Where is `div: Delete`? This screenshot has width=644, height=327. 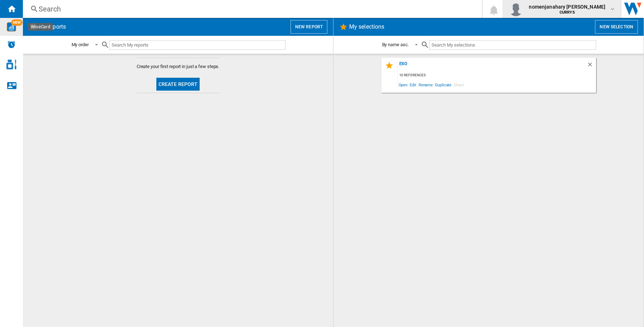
div: Delete is located at coordinates (592, 66).